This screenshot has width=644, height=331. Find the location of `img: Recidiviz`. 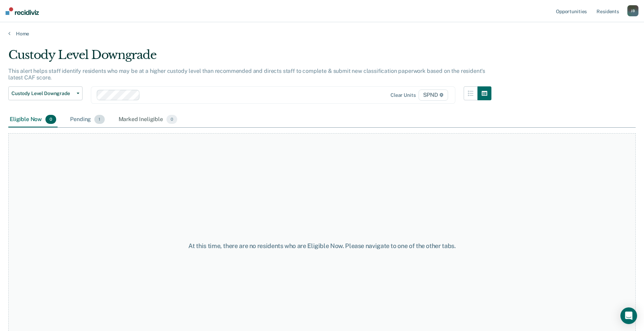

img: Recidiviz is located at coordinates (22, 11).